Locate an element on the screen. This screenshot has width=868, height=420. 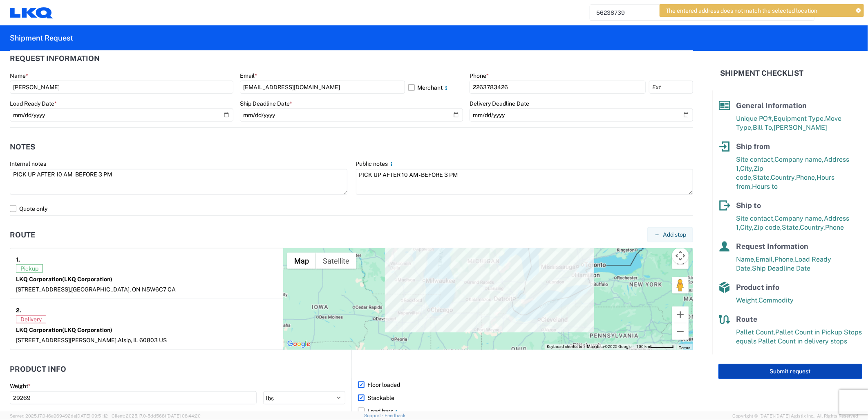
label: Stackable is located at coordinates (526, 398).